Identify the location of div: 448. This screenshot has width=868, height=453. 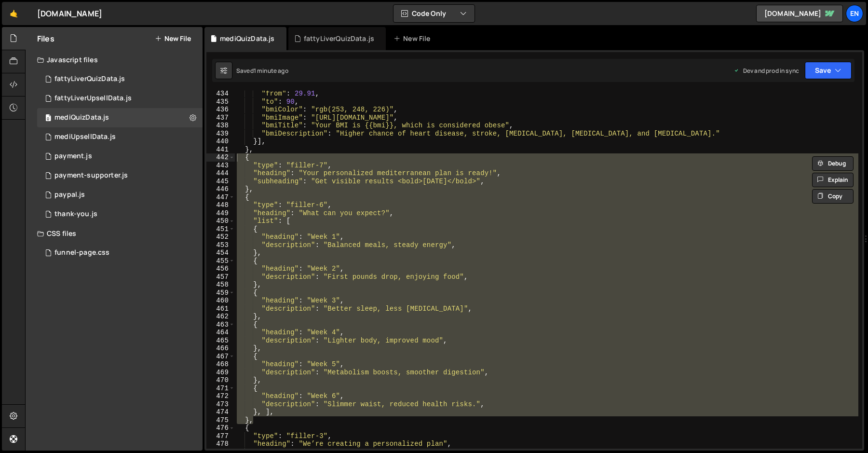
(220, 205).